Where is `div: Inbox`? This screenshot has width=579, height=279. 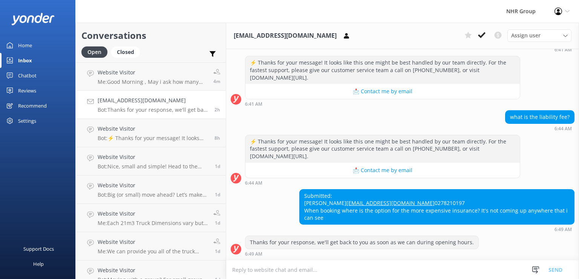
div: Inbox is located at coordinates (25, 60).